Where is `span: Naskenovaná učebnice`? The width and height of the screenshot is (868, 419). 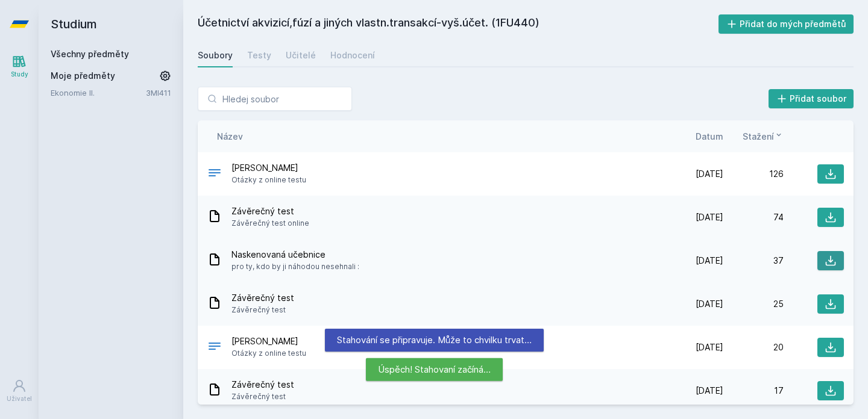 span: Naskenovaná učebnice is located at coordinates (295, 254).